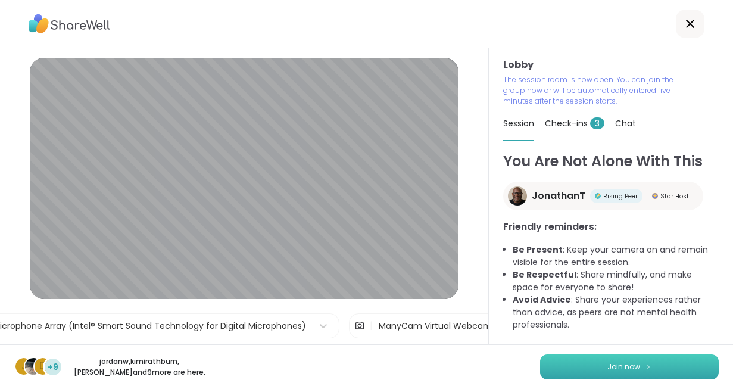 The width and height of the screenshot is (733, 389). I want to click on img: kimirathburn, so click(33, 366).